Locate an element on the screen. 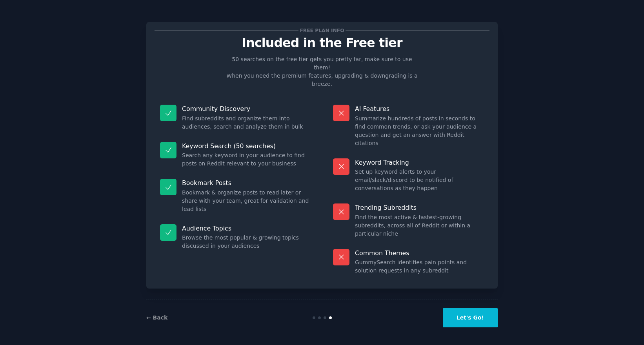 This screenshot has height=345, width=644. dd: Summarize hundreds of posts in seconds to find common trends, or ask your audience a question and... is located at coordinates (419, 131).